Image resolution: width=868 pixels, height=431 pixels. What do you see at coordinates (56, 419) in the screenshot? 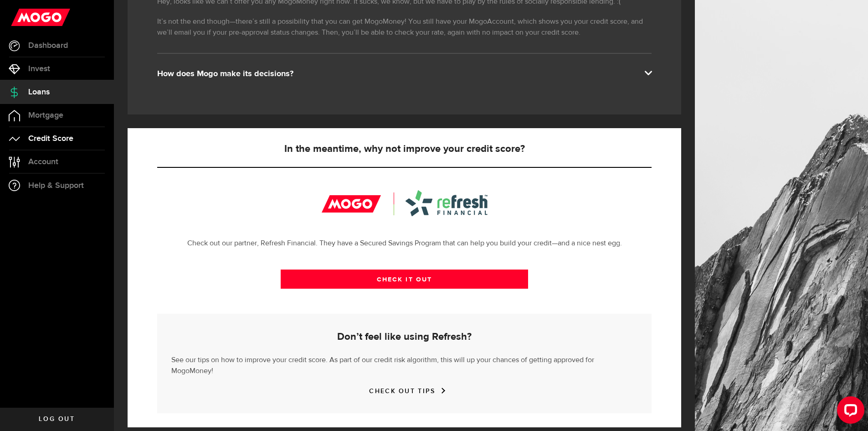
I see `span: Log out` at bounding box center [56, 419].